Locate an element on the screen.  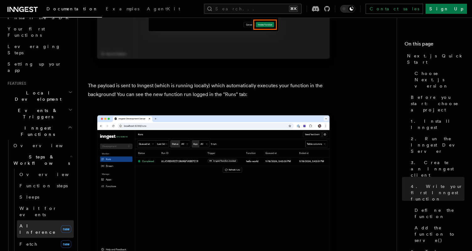
a: Add the function to serve() is located at coordinates (438, 234).